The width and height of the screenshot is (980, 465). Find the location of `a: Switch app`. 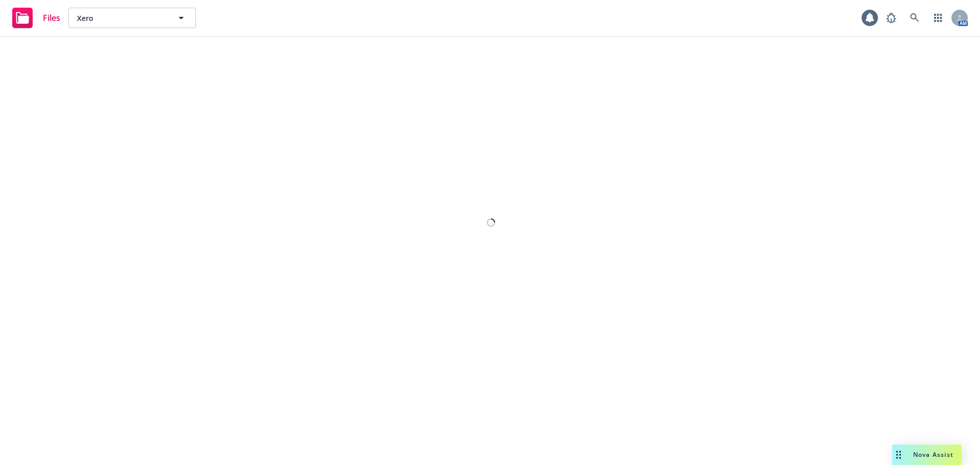

a: Switch app is located at coordinates (938, 18).